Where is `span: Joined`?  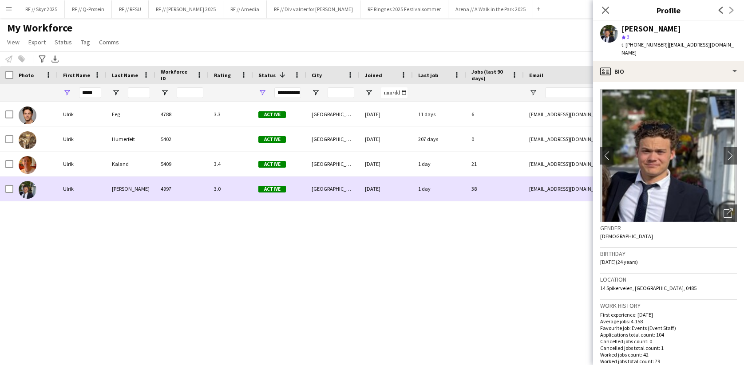
span: Joined is located at coordinates (373, 75).